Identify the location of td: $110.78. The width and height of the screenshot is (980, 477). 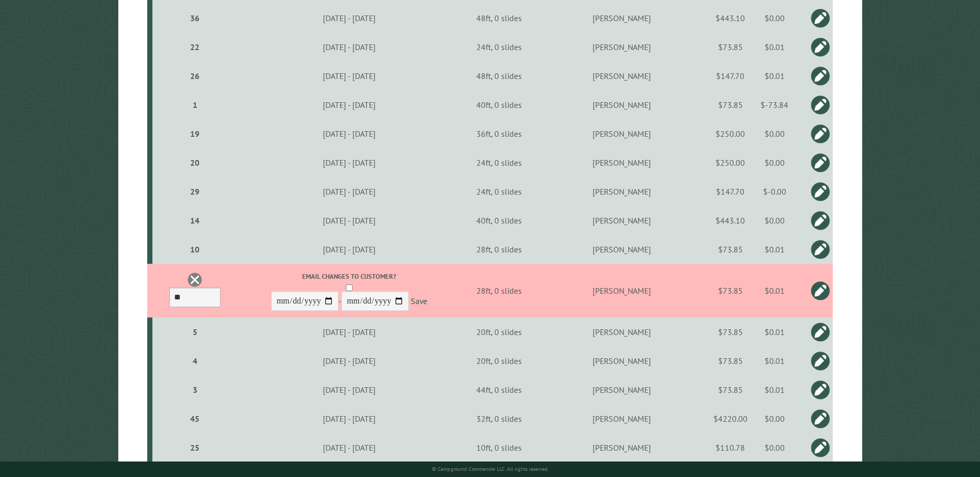
(731, 448).